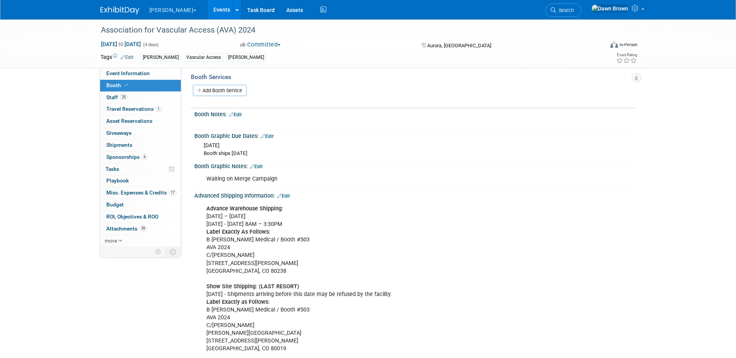 The image size is (736, 358). What do you see at coordinates (610, 9) in the screenshot?
I see `img: Dawn Brown` at bounding box center [610, 9].